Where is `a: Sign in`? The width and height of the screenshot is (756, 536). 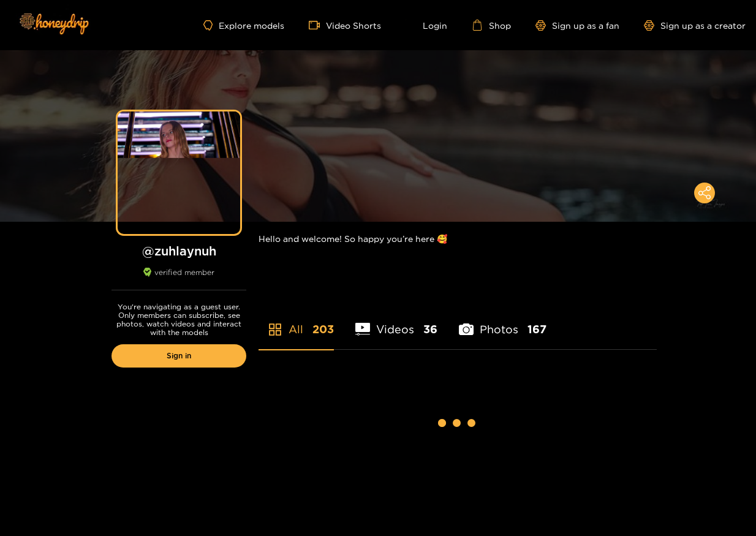
a: Sign in is located at coordinates (179, 356).